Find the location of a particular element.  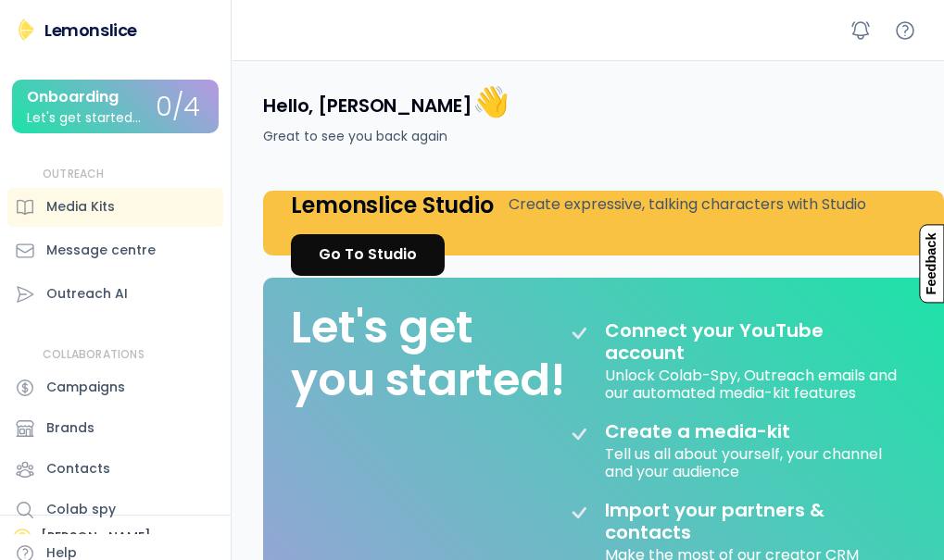

div: Campaigns is located at coordinates (85, 387).